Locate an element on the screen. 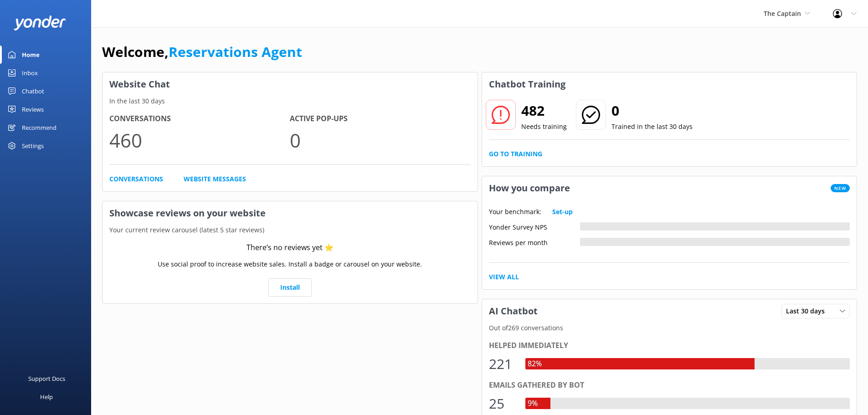 The height and width of the screenshot is (415, 868). div: Support Docs is located at coordinates (47, 378).